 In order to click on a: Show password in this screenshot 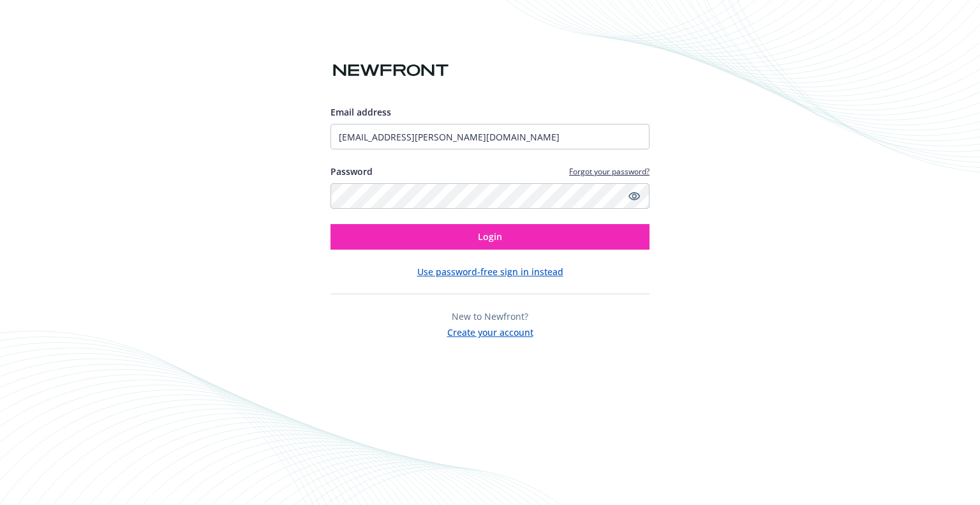, I will do `click(634, 196)`.